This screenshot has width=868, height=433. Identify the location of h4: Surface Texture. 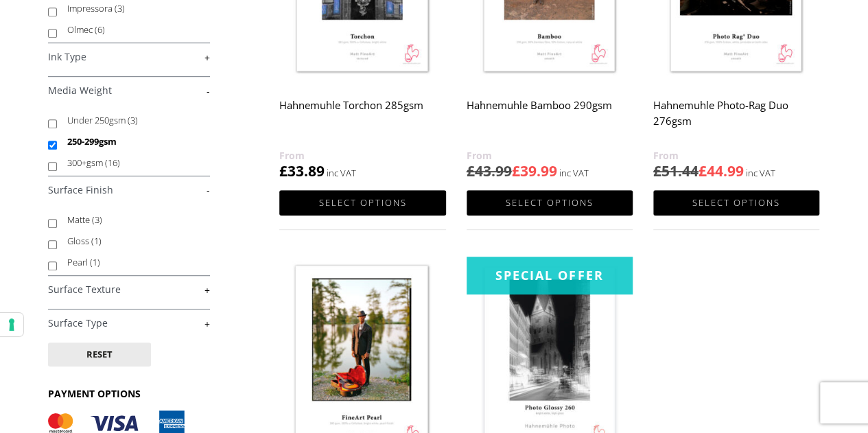
(129, 289).